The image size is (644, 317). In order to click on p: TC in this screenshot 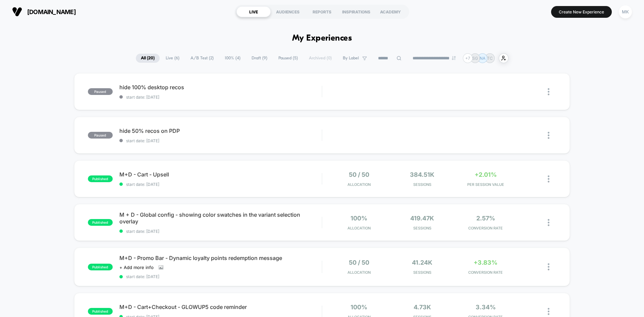, I will do `click(490, 58)`.